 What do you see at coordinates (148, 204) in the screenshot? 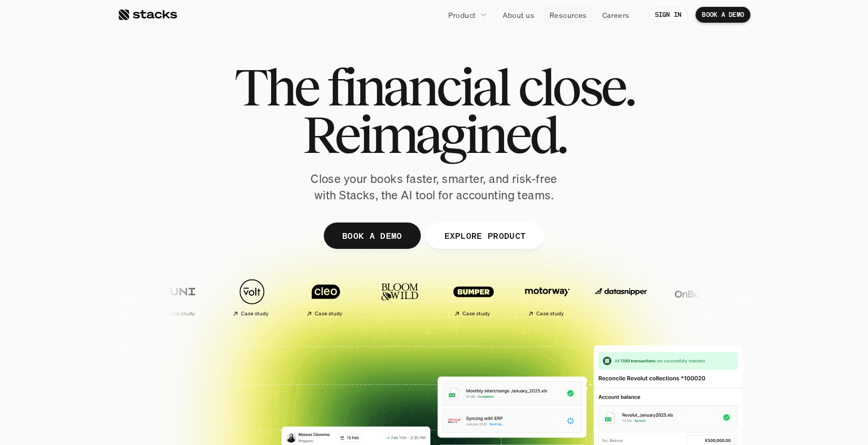
I see `a: Privacy Policy` at bounding box center [148, 204].